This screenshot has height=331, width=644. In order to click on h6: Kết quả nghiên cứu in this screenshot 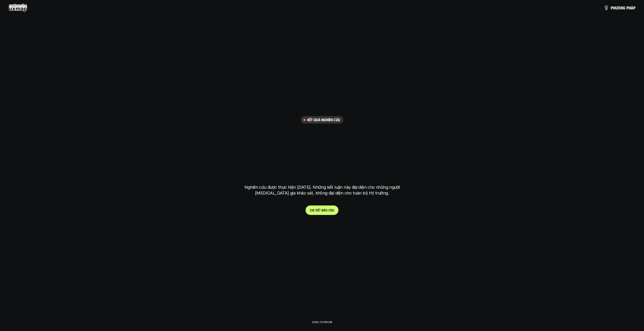, I will do `click(324, 120)`.